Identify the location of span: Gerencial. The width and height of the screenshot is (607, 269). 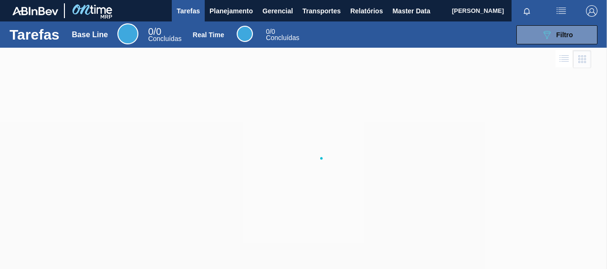
(278, 11).